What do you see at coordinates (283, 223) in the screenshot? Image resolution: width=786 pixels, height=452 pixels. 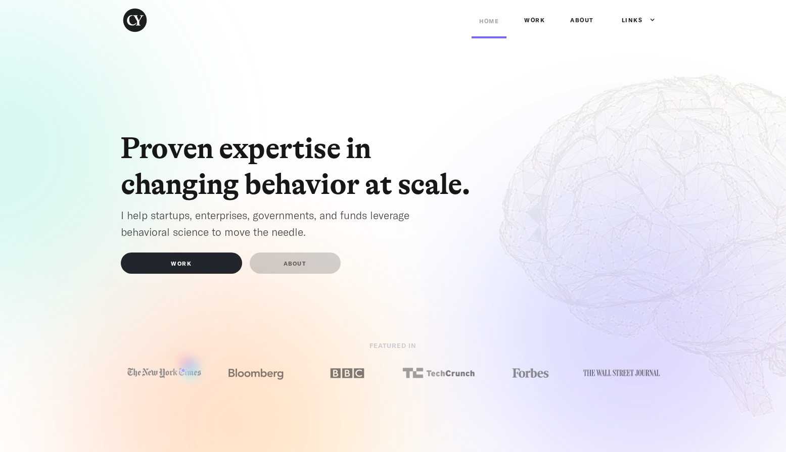 I see `p: I help startups, enterprises, governments, and funds leverage behavioral science to move the needle.` at bounding box center [283, 223].